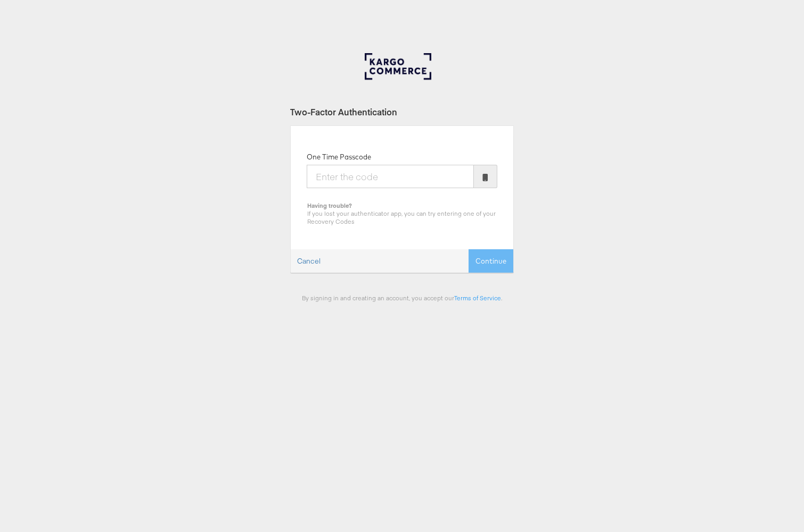  What do you see at coordinates (329, 205) in the screenshot?
I see `b: Having trouble?` at bounding box center [329, 205].